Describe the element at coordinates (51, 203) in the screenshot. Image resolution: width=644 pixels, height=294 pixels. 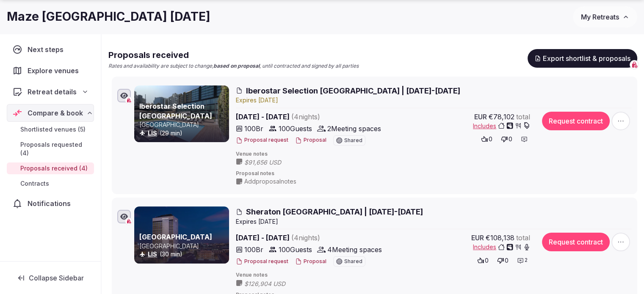
I see `span: Notifications` at that location.